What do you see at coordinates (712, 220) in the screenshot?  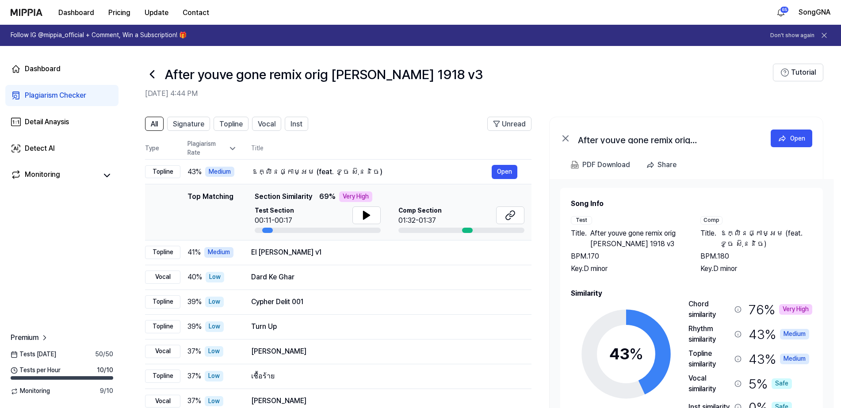 I see `div: Comp` at bounding box center [712, 220].